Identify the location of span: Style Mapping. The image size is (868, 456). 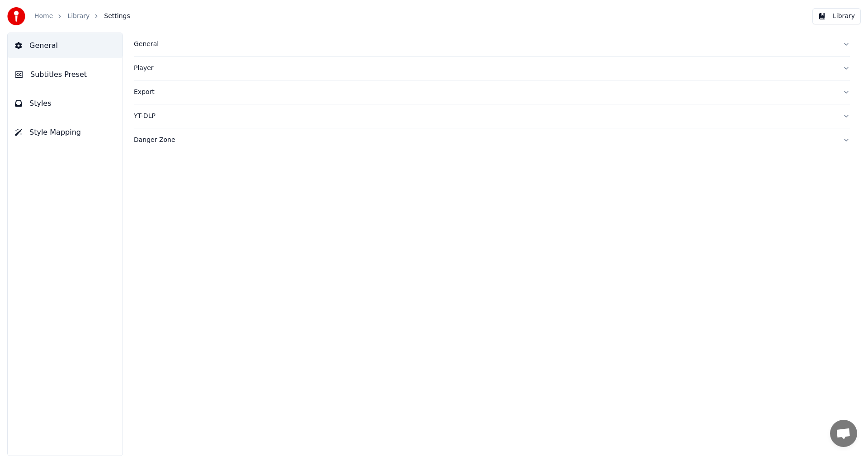
(55, 132).